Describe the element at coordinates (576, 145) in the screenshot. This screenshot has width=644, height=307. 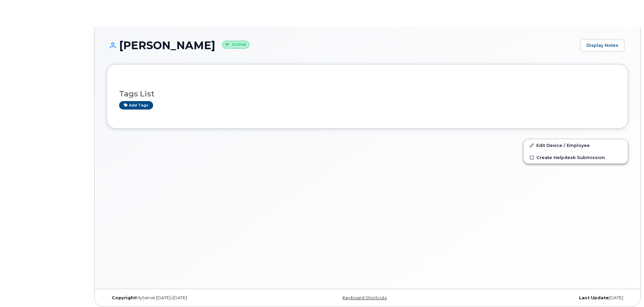
I see `a: Edit Device / Employee` at that location.